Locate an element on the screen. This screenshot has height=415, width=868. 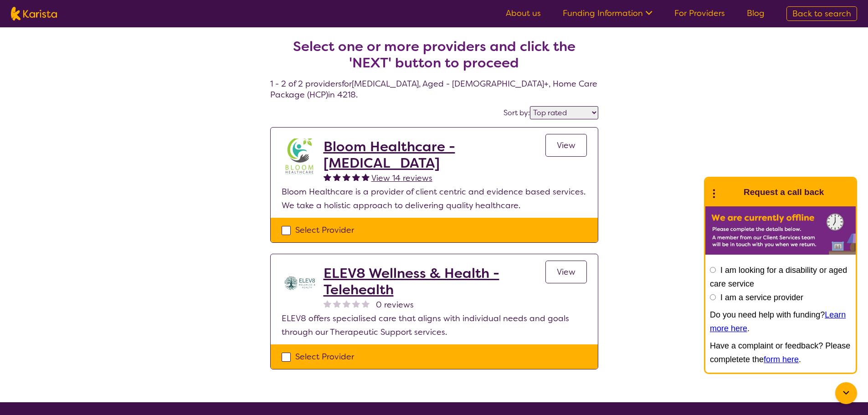
span: Back to search is located at coordinates (822, 14).